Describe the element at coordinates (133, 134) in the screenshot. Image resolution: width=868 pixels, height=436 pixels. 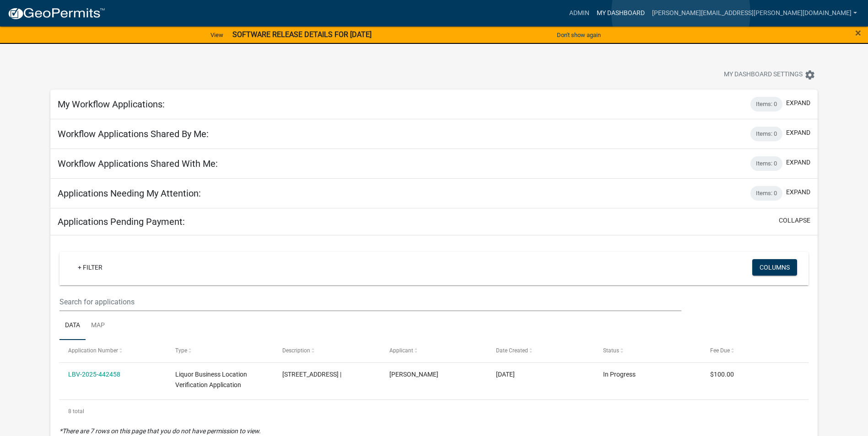
I see `h5: Workflow Applications Shared By Me:` at that location.